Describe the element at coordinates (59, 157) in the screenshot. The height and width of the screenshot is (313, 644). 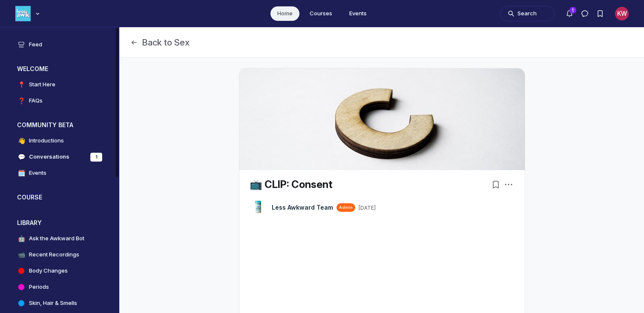
I see `a: 💬Conversations1` at that location.